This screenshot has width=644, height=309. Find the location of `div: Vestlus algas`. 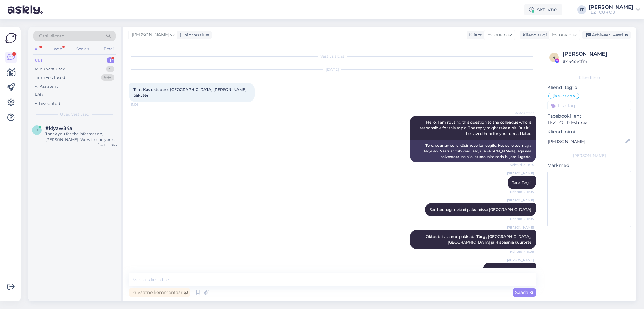

div: Vestlus algas is located at coordinates (333, 57).